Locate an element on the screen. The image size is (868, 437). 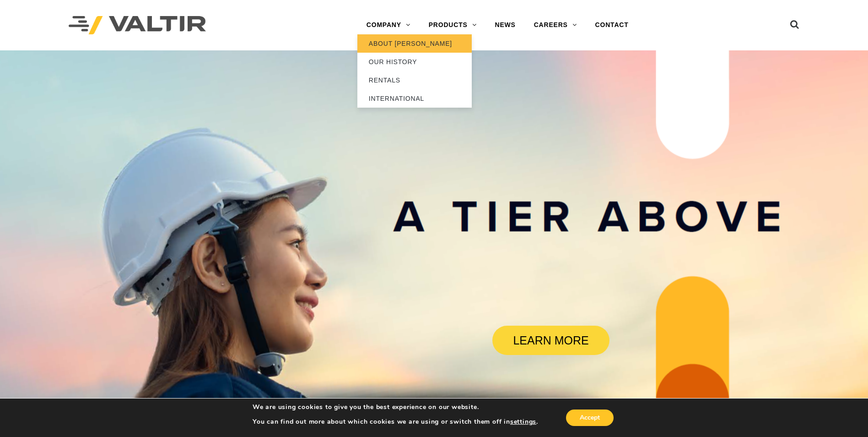
a: NEWS is located at coordinates (506, 25).